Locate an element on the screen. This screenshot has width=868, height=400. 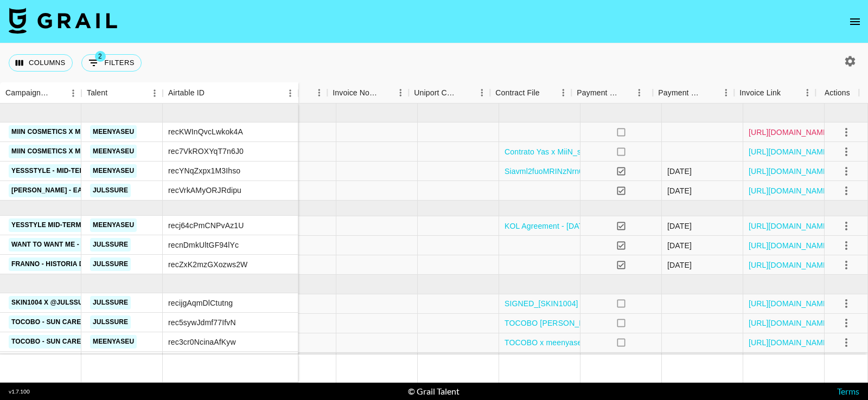
a: Terms is located at coordinates (848, 391).